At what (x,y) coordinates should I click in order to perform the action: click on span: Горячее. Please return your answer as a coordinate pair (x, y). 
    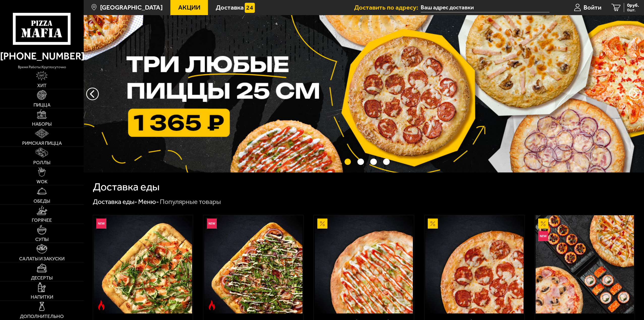
    Looking at the image, I should click on (42, 220).